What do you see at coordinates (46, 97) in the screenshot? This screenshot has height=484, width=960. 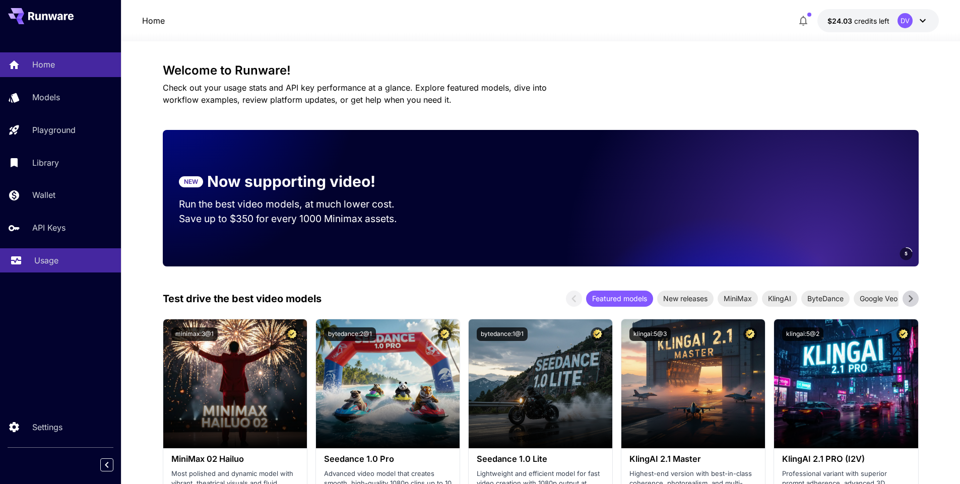 I see `p: Models` at bounding box center [46, 97].